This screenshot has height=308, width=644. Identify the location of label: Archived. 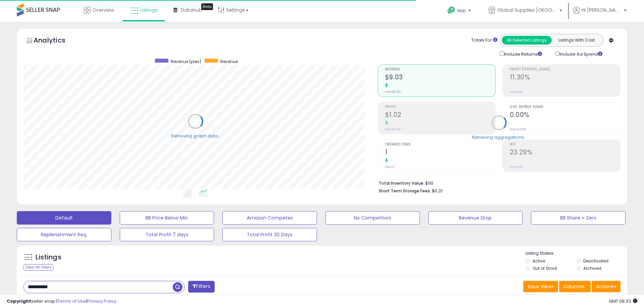
(592, 268).